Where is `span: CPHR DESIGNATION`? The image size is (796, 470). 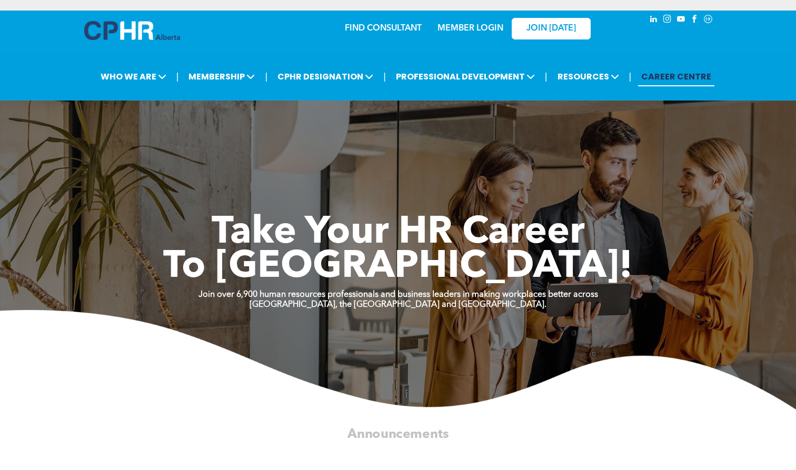
span: CPHR DESIGNATION is located at coordinates (326, 76).